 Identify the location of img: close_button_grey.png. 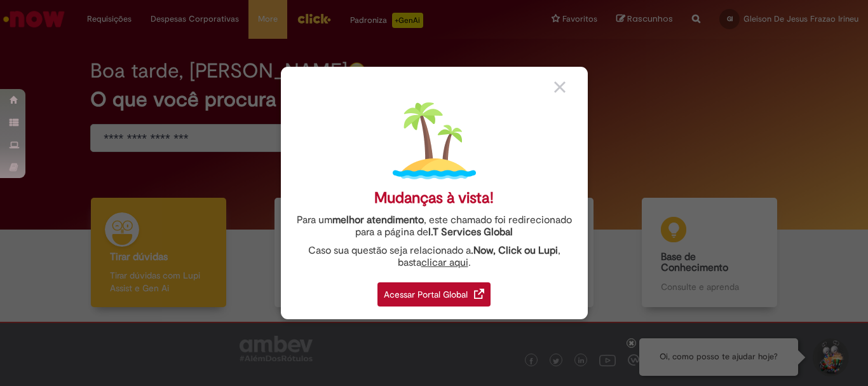
(560, 87).